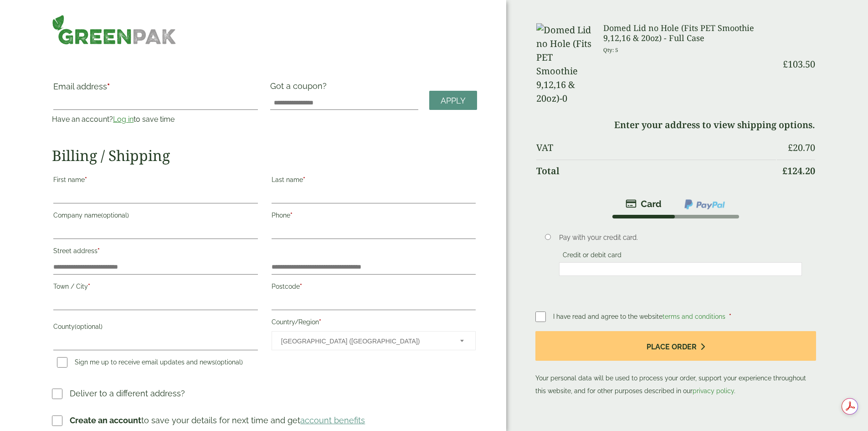 This screenshot has height=431, width=868. Describe the element at coordinates (704, 205) in the screenshot. I see `img: ppcp-gateway.png` at that location.